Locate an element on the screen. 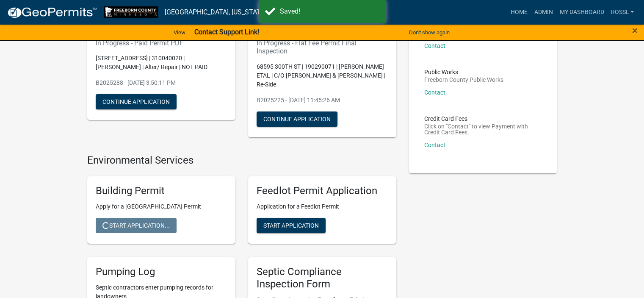  div: Saved! is located at coordinates (329, 12).